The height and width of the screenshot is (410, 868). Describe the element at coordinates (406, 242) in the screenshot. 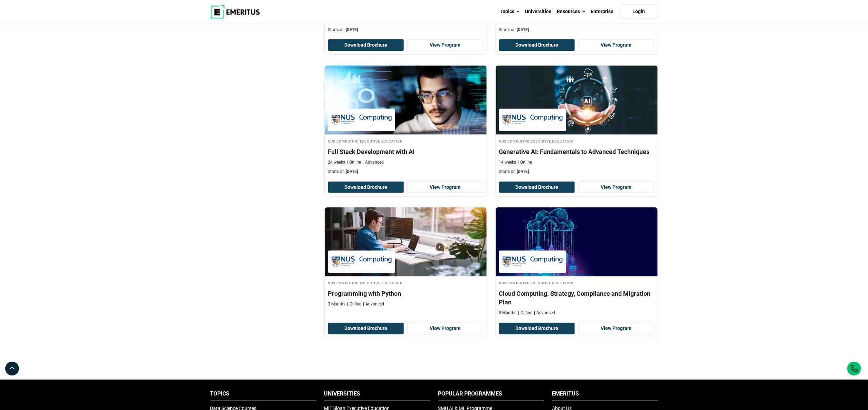

I see `img: Programming with Python | Online AI and Machine Learning Course` at that location.